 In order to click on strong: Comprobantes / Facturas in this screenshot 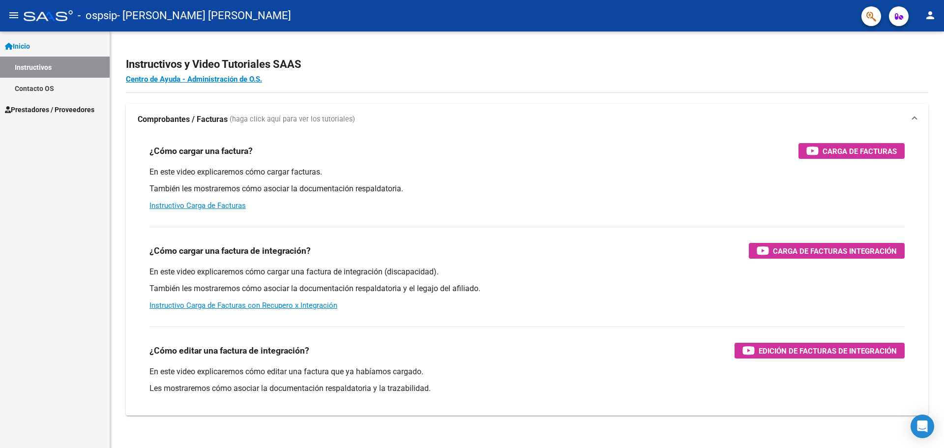, I will do `click(182, 120)`.